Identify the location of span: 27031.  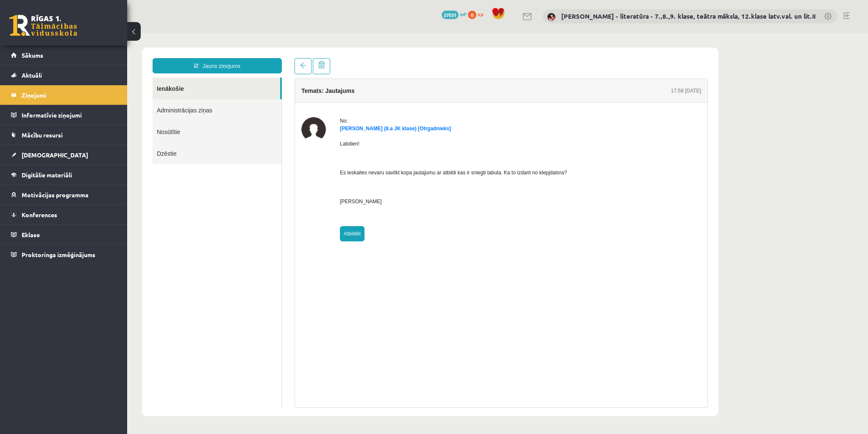
(450, 15).